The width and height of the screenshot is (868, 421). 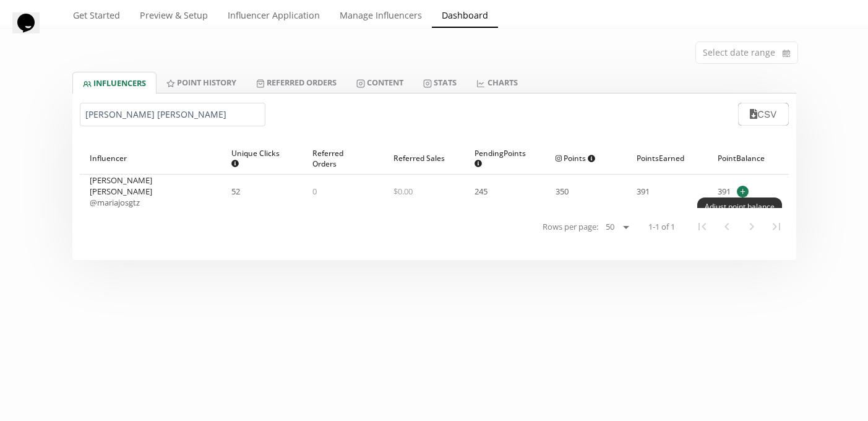 I want to click on button: Previous Page, so click(x=728, y=227).